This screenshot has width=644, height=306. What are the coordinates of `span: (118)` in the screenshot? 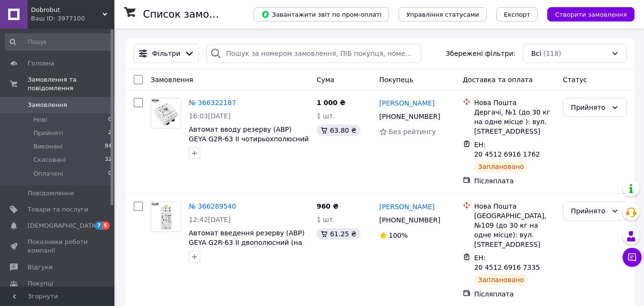 It's located at (552, 53).